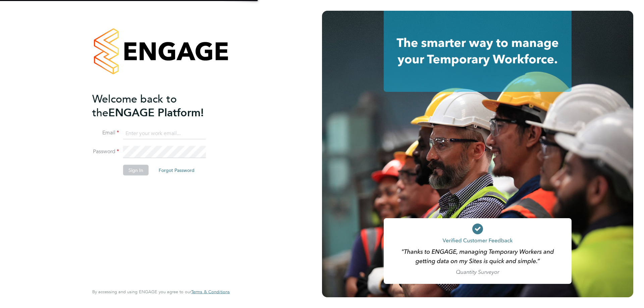 The width and height of the screenshot is (644, 308). Describe the element at coordinates (106, 151) in the screenshot. I see `label: Password` at that location.